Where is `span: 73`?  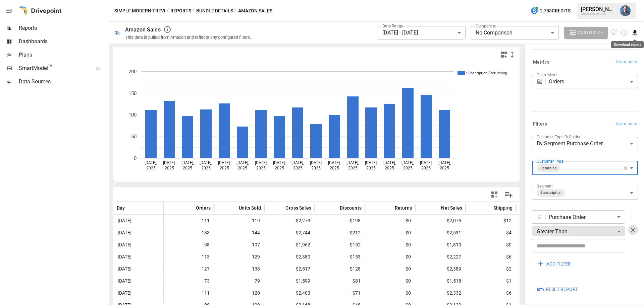
span: 73 is located at coordinates (189, 281).